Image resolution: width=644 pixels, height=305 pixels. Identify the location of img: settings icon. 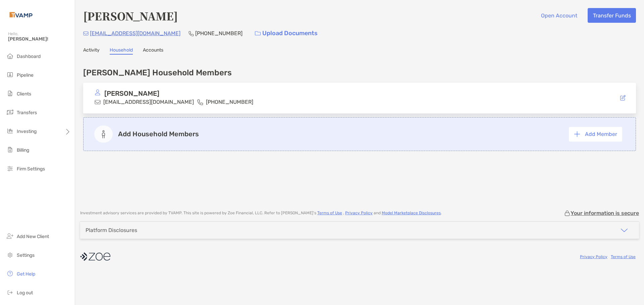
(10, 255).